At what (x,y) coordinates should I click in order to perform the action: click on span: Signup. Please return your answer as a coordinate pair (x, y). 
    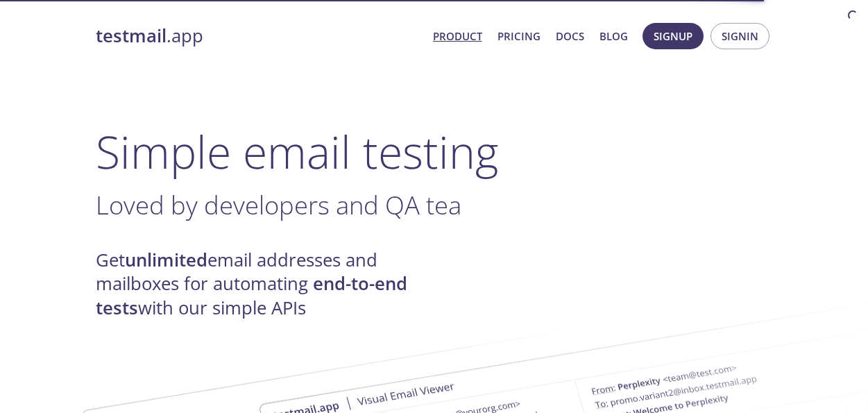
    Looking at the image, I should click on (673, 36).